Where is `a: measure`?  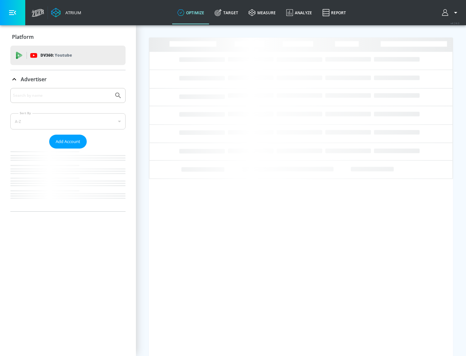 a: measure is located at coordinates (262, 13).